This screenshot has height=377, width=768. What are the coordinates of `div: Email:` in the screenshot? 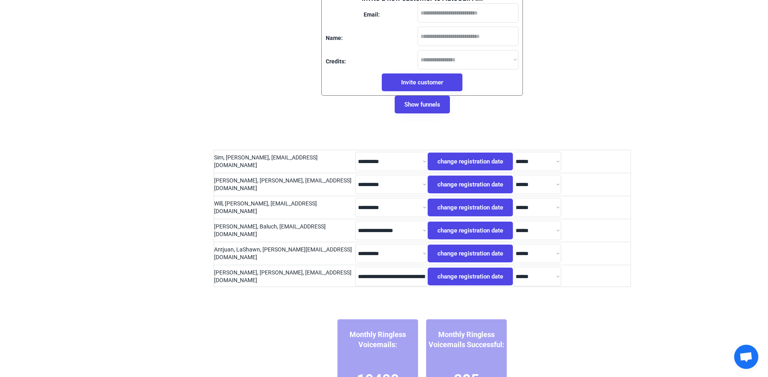 It's located at (372, 15).